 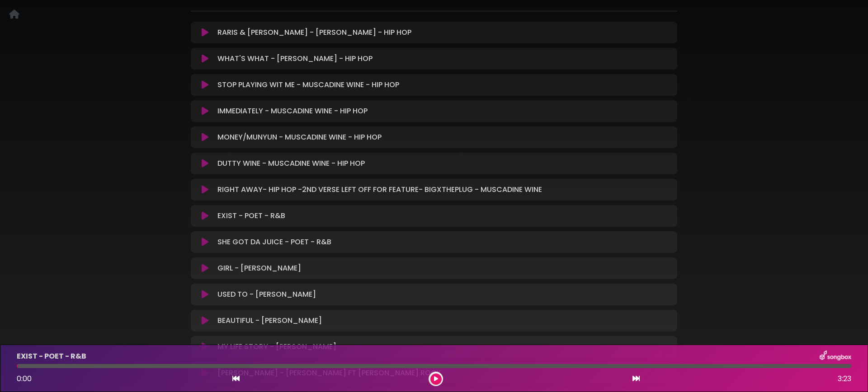 I want to click on p: RIGHT AWAY- HIP HOP -2ND VERSE LEFT OFF FOR FEATURE- BIGXTHEPLUG - MUSCADINE WINE, so click(x=380, y=190).